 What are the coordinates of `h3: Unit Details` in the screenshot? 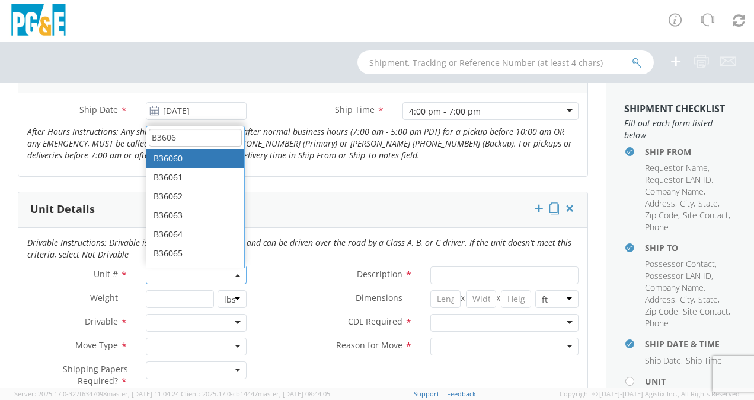 It's located at (62, 209).